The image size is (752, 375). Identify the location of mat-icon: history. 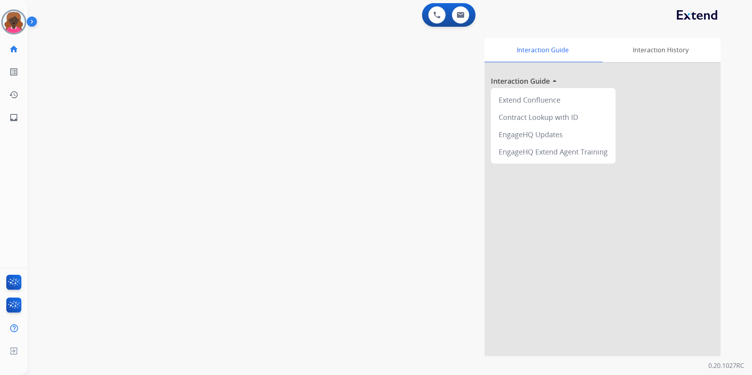
(14, 95).